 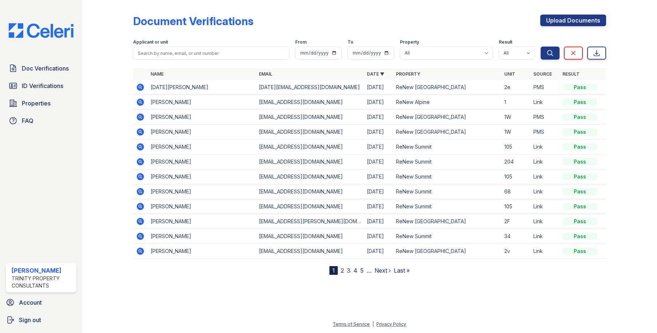 I want to click on a: Unit, so click(x=510, y=74).